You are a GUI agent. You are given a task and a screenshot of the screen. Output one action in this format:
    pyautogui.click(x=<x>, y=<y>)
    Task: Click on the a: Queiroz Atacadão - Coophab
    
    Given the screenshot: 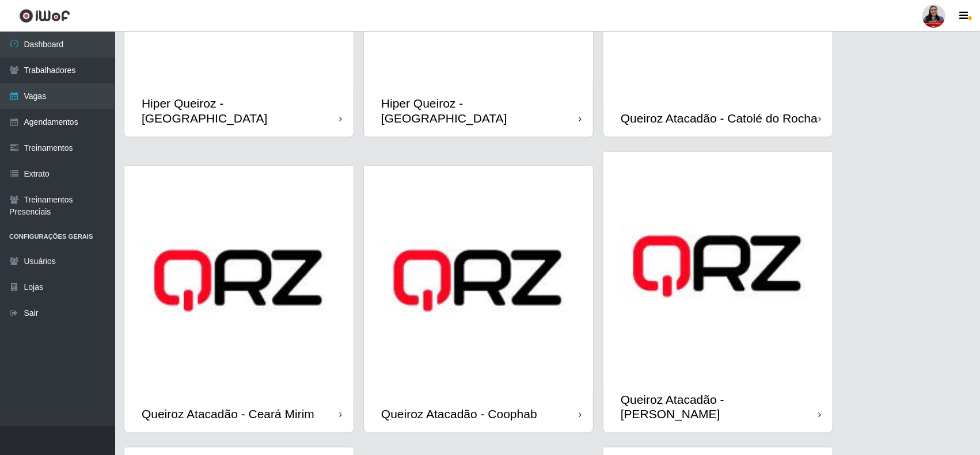 What is the action you would take?
    pyautogui.click(x=478, y=299)
    